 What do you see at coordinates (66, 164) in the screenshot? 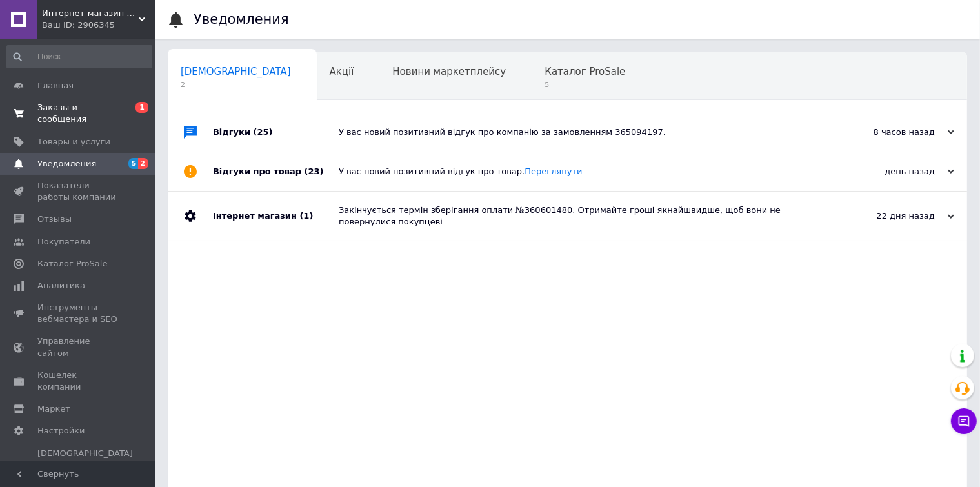
I see `span: Уведомления` at bounding box center [66, 164].